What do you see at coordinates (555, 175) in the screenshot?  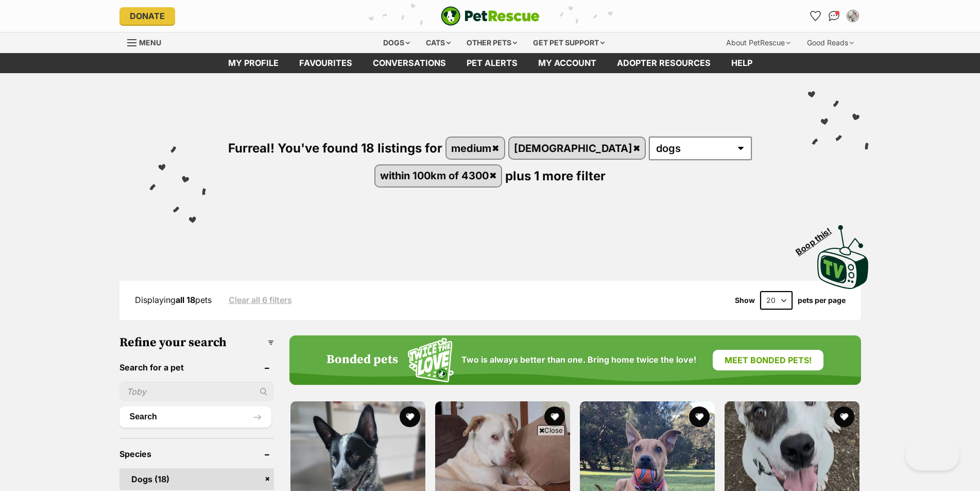 I see `span: plus 1 more filter` at bounding box center [555, 175].